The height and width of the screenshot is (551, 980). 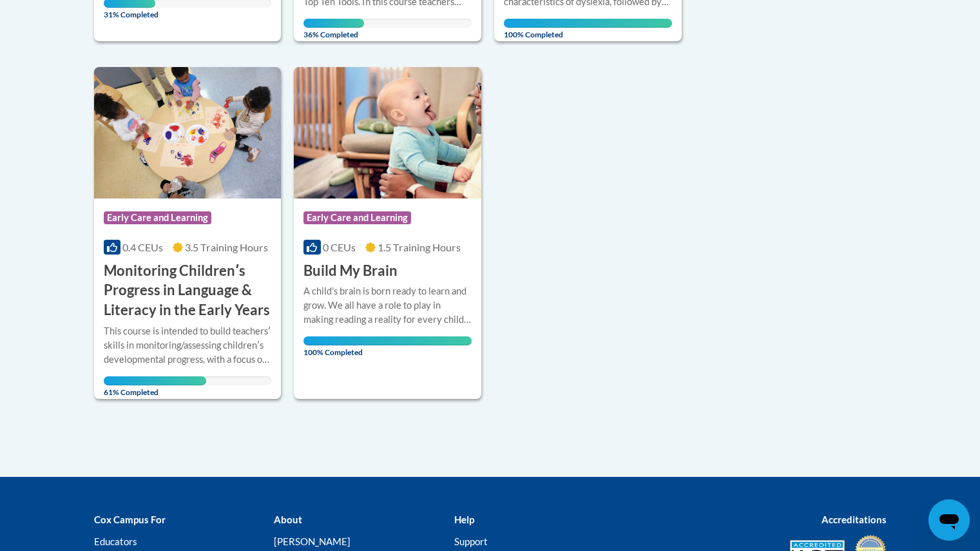 I want to click on a: Educators, so click(x=116, y=541).